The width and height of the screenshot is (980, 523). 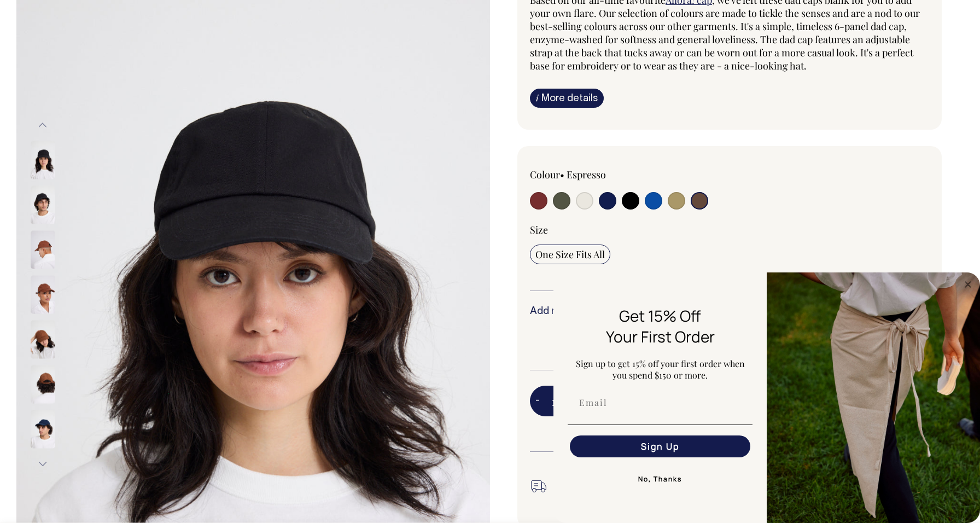 I want to click on img: 5e34ad8f-4f05-4173-92a8-ea475ee49ac9.jpeg, so click(x=874, y=397).